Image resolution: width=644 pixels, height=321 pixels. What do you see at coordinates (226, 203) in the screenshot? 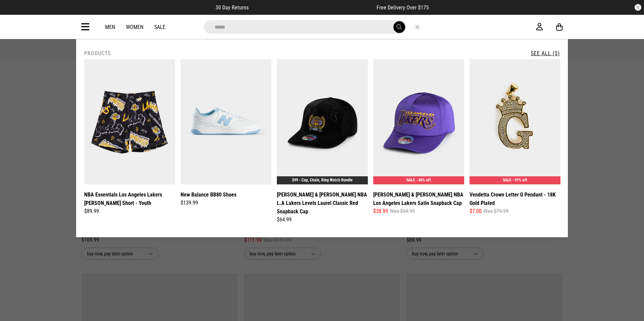
I see `div: $139.99` at bounding box center [226, 203].